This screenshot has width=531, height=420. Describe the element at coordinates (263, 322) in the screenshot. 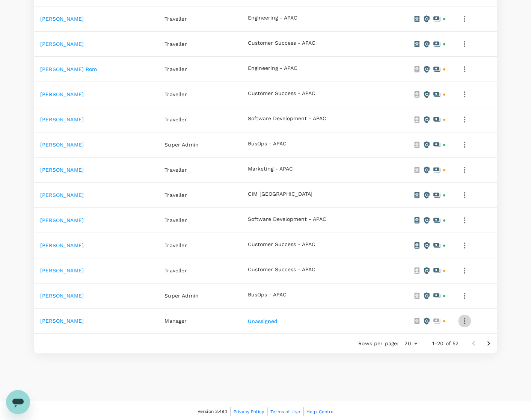

I see `button: Unassigned` at that location.